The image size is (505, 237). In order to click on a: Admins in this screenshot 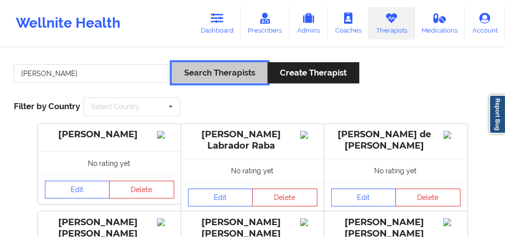, I will do `click(308, 23)`.